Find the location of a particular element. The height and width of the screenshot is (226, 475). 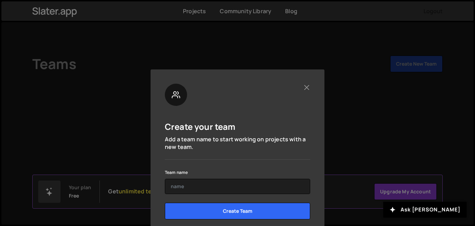

input: name is located at coordinates (238, 187).